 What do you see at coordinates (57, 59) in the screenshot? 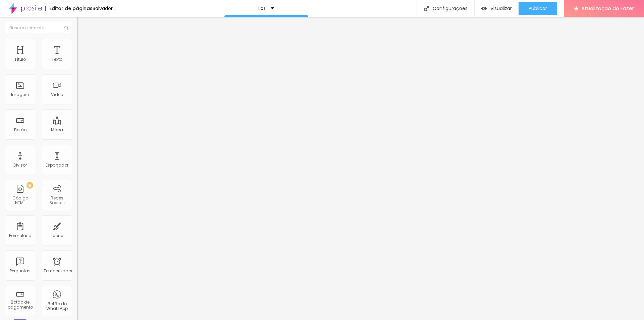
I see `font: Texto` at bounding box center [57, 59].